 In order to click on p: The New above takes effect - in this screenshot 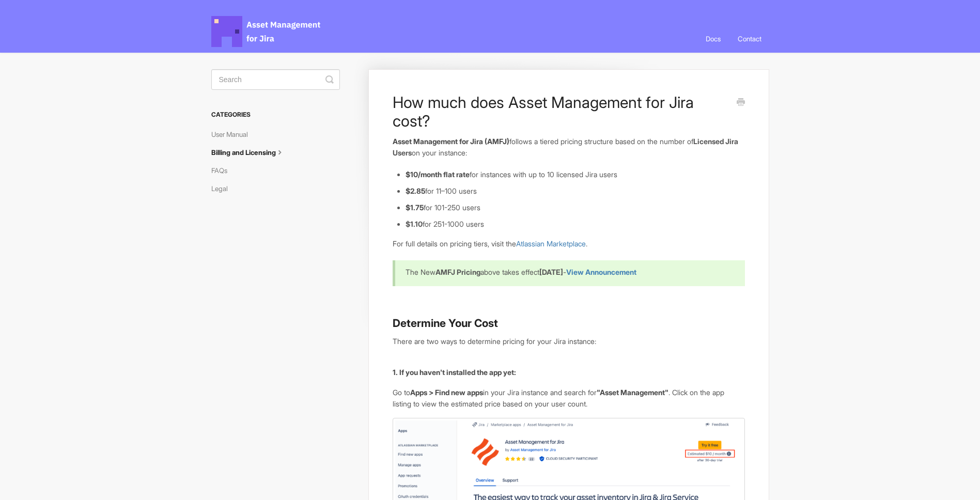, I will do `click(568, 272)`.